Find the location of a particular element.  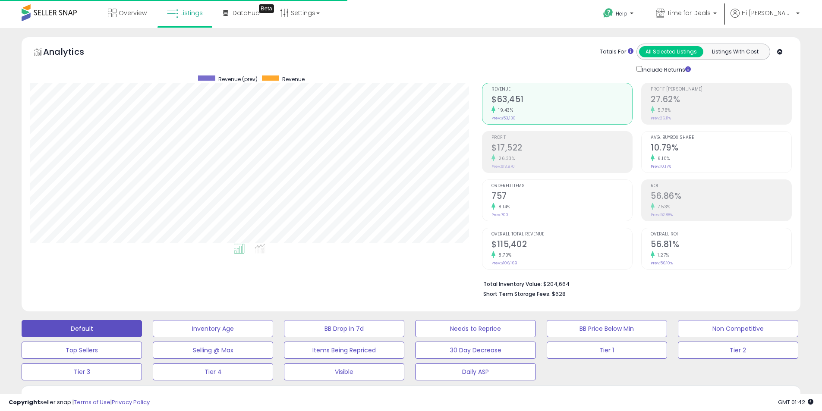

h2: 56.81% is located at coordinates (721, 245).